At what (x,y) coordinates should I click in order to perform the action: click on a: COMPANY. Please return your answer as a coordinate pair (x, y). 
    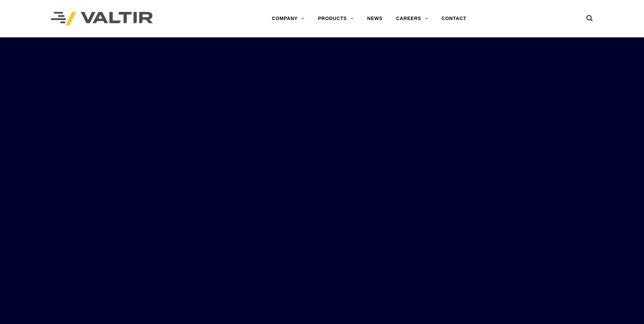
    Looking at the image, I should click on (288, 19).